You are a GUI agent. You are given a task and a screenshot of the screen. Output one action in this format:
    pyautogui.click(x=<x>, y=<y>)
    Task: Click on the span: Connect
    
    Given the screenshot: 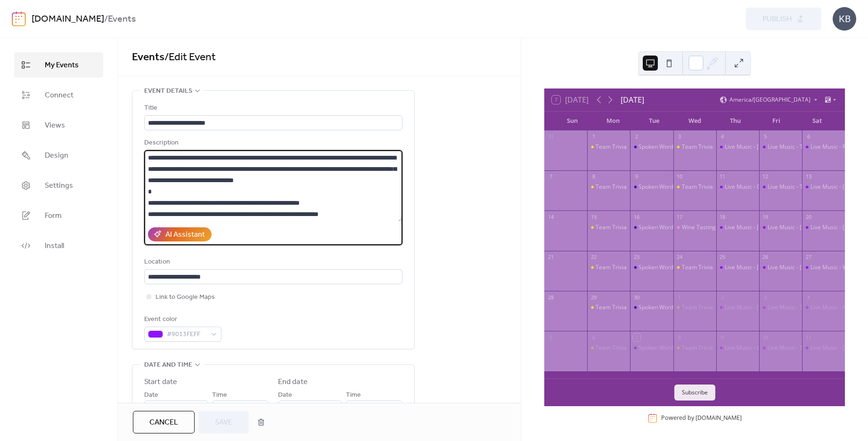 What is the action you would take?
    pyautogui.click(x=58, y=95)
    